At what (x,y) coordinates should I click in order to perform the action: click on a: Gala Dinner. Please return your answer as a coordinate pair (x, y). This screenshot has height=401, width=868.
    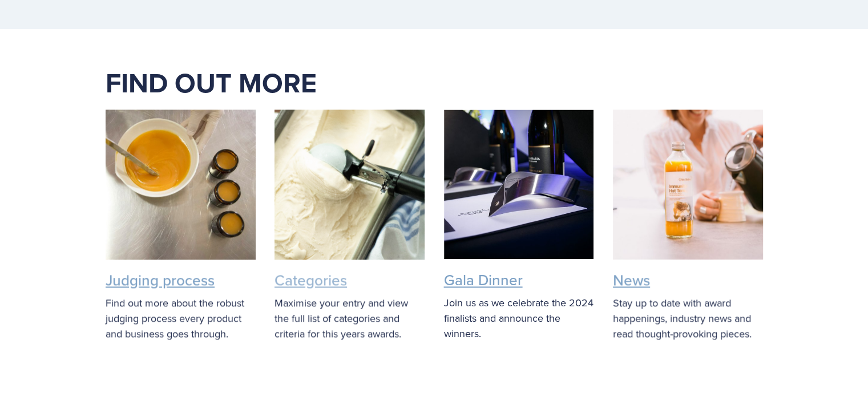
    Looking at the image, I should click on (483, 279).